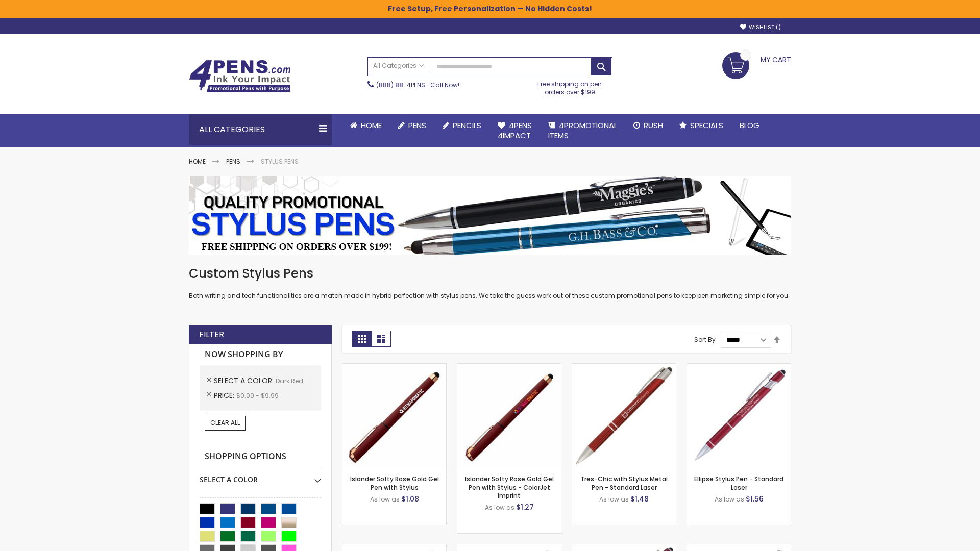 Image resolution: width=980 pixels, height=551 pixels. Describe the element at coordinates (490, 274) in the screenshot. I see `h1: Custom Stylus Pens` at that location.